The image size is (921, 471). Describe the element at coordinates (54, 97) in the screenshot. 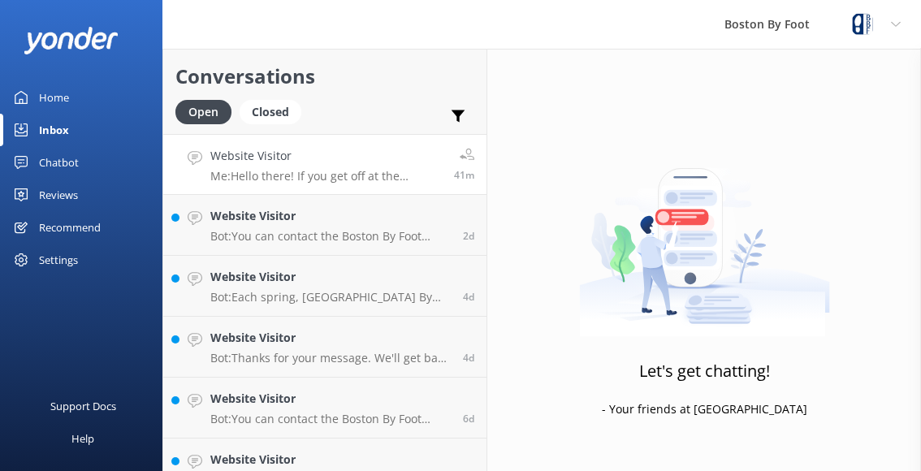

I see `div: Home` at that location.